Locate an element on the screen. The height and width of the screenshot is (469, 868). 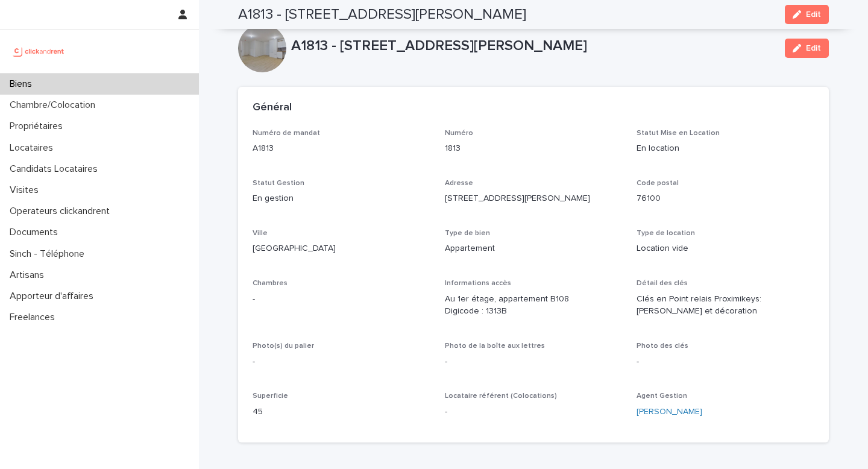
span: Informations accès is located at coordinates (478, 283).